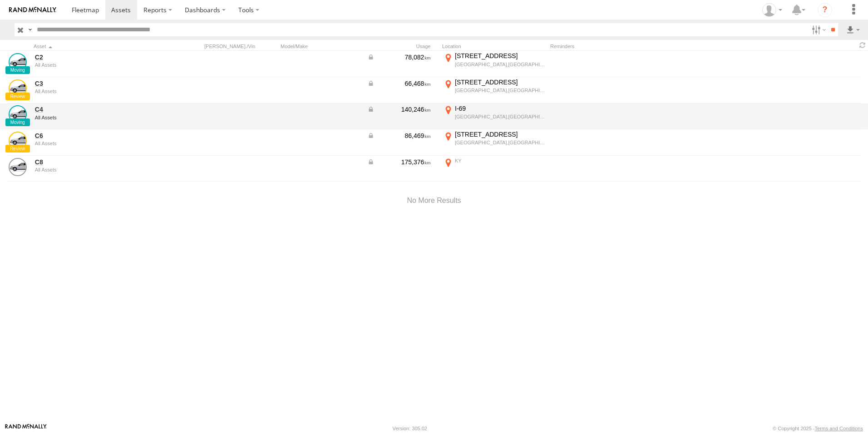 The height and width of the screenshot is (433, 868). I want to click on a: C2, so click(97, 57).